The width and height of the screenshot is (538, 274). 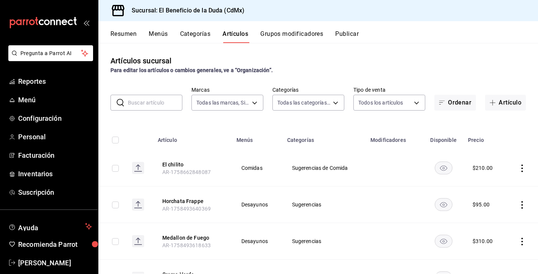 What do you see at coordinates (55, 118) in the screenshot?
I see `span: Configuración` at bounding box center [55, 118].